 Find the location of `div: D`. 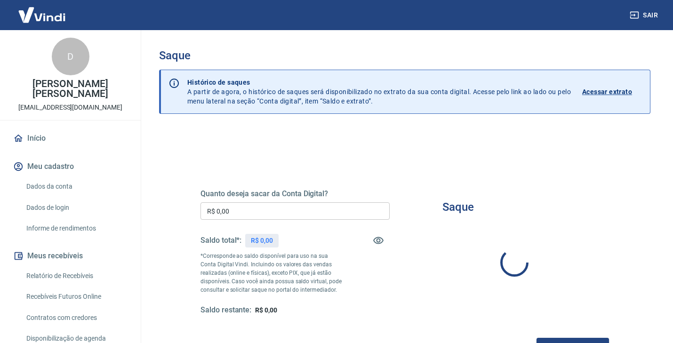

div: D is located at coordinates (71, 56).